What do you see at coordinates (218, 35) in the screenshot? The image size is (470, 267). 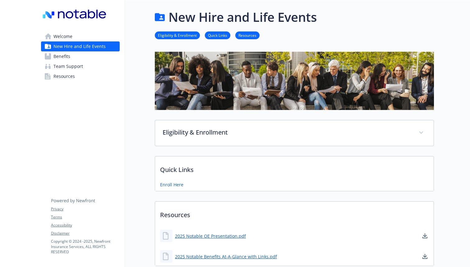 I see `a: Quick Links` at bounding box center [218, 35].